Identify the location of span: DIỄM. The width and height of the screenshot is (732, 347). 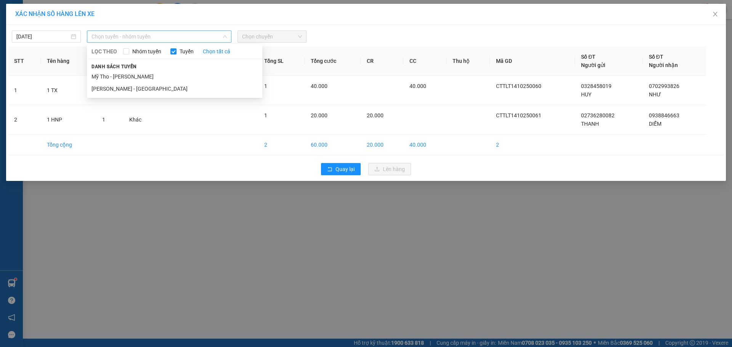
(655, 124).